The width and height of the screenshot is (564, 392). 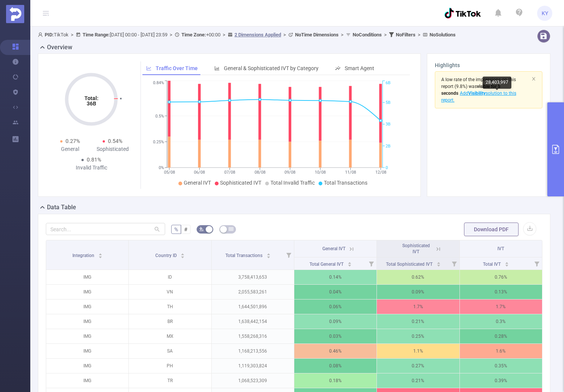 What do you see at coordinates (253, 366) in the screenshot?
I see `p: 1,119,303,824` at bounding box center [253, 366].